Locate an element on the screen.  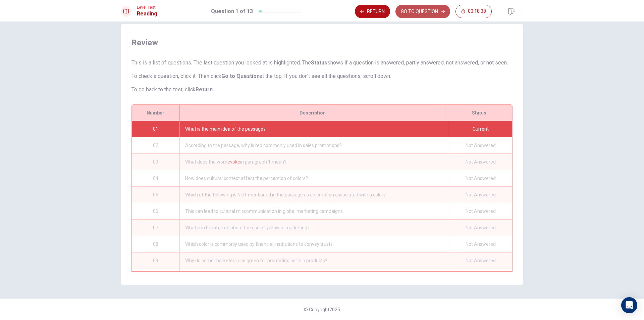
button: GO TO QUESTION is located at coordinates (423, 11).